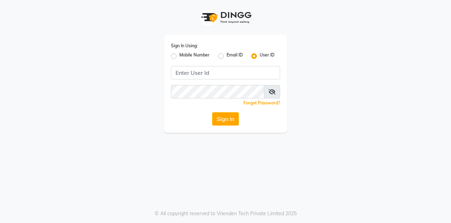 Image resolution: width=451 pixels, height=223 pixels. What do you see at coordinates (225, 119) in the screenshot?
I see `button: Sign In` at bounding box center [225, 119].